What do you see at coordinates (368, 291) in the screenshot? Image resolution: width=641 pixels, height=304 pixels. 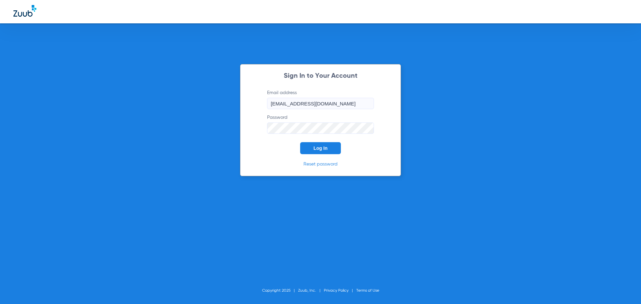 I see `a: Terms of Use` at bounding box center [368, 291].